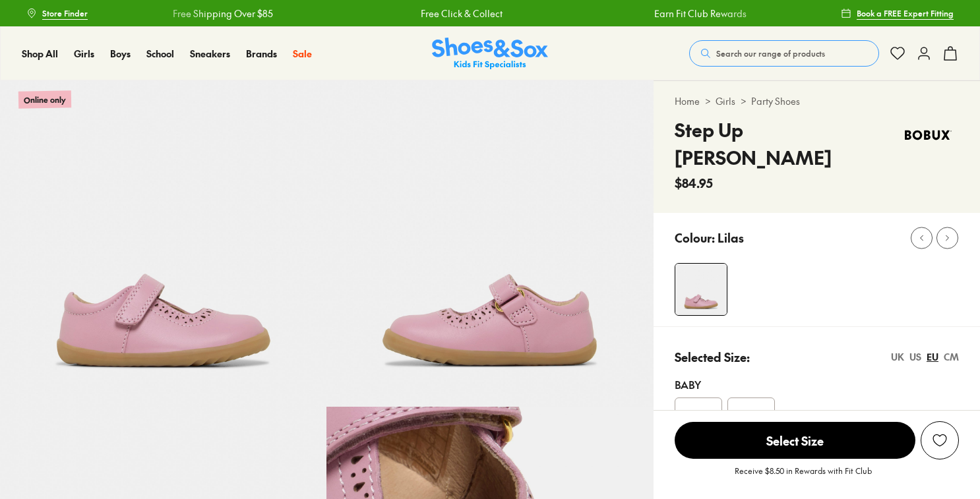 The width and height of the screenshot is (980, 499). What do you see at coordinates (65, 13) in the screenshot?
I see `span: Store Finder` at bounding box center [65, 13].